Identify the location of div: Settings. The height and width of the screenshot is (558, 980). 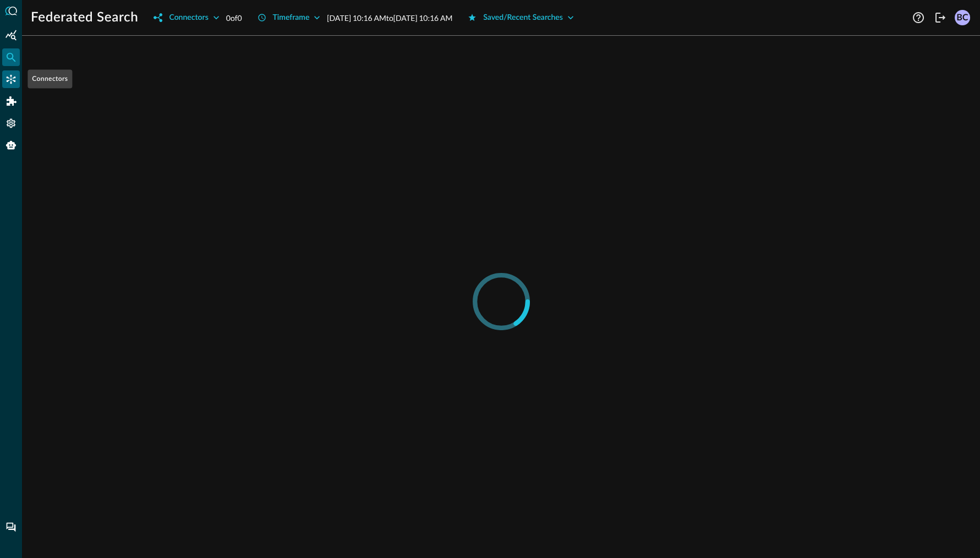
(11, 123).